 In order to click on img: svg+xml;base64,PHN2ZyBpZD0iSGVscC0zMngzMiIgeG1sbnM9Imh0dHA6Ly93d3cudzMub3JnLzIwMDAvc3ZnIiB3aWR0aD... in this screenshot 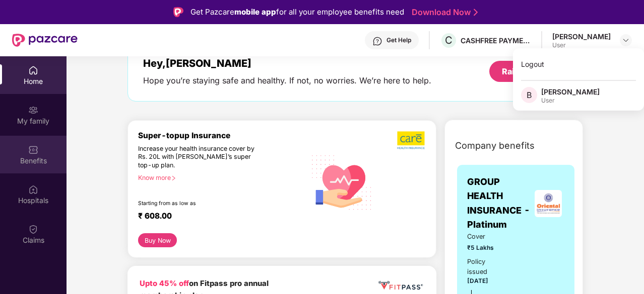, I will do `click(377, 41)`.